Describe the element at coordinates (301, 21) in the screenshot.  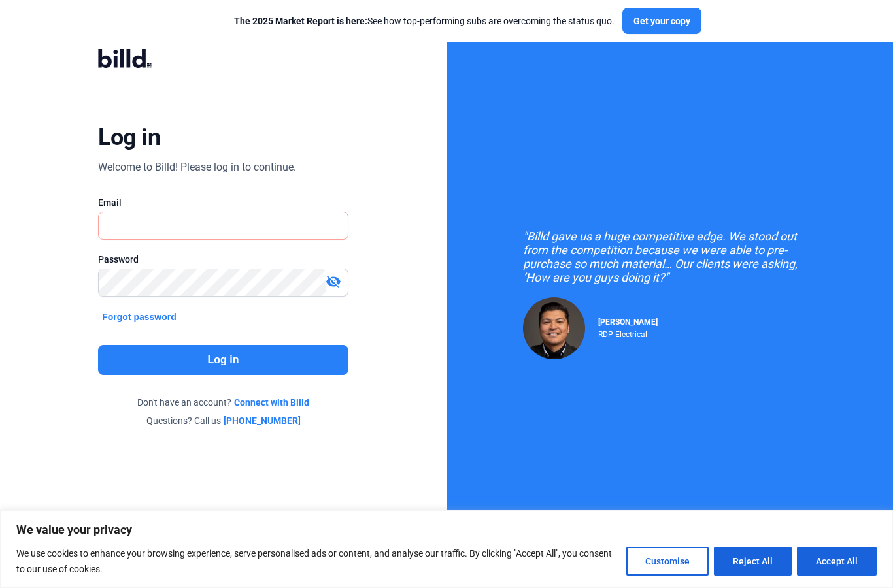
I see `span: The 2025 Market Report is here:` at that location.